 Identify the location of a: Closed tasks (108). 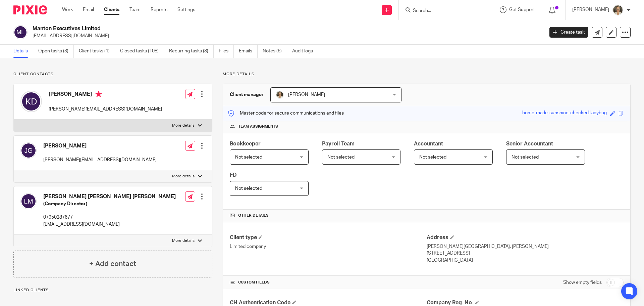
(142, 51).